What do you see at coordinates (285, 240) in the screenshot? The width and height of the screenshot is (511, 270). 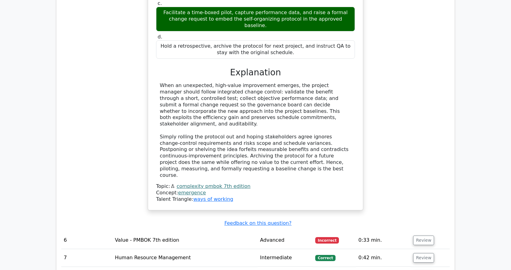 I see `td: Advanced` at bounding box center [285, 240].